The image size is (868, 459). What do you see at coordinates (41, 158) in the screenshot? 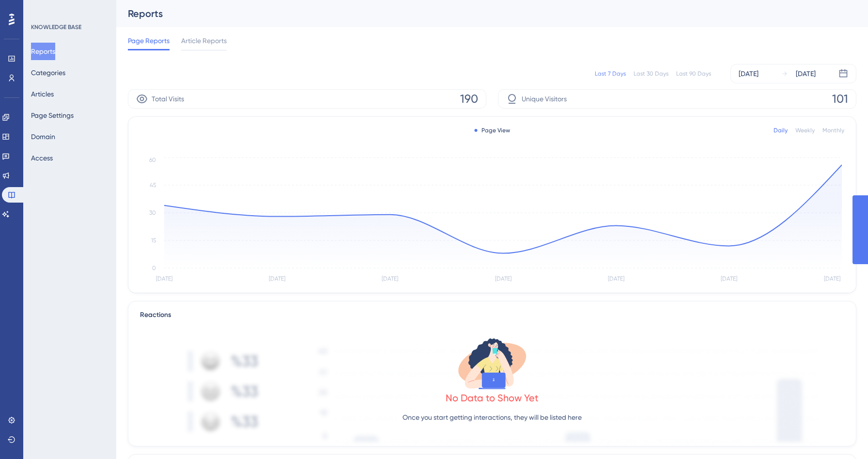
I see `button: Access` at bounding box center [41, 158].